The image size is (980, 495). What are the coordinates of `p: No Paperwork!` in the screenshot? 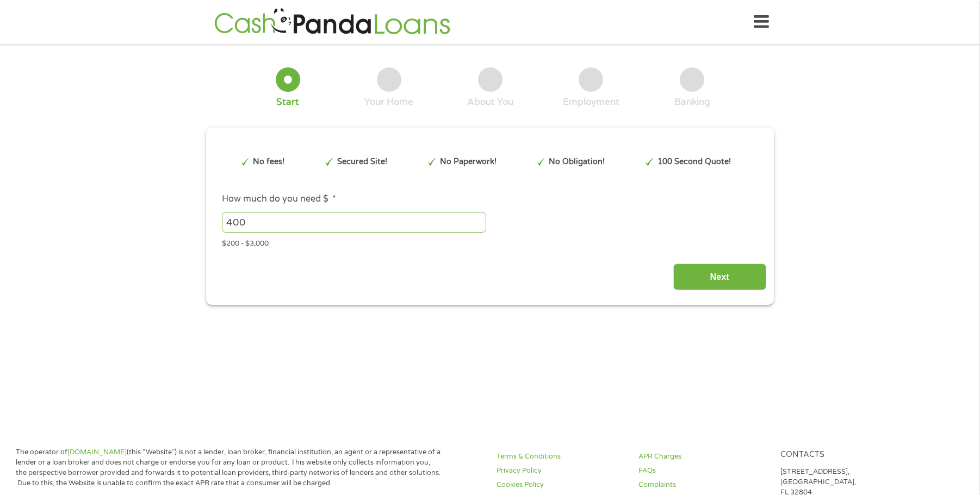 It's located at (468, 162).